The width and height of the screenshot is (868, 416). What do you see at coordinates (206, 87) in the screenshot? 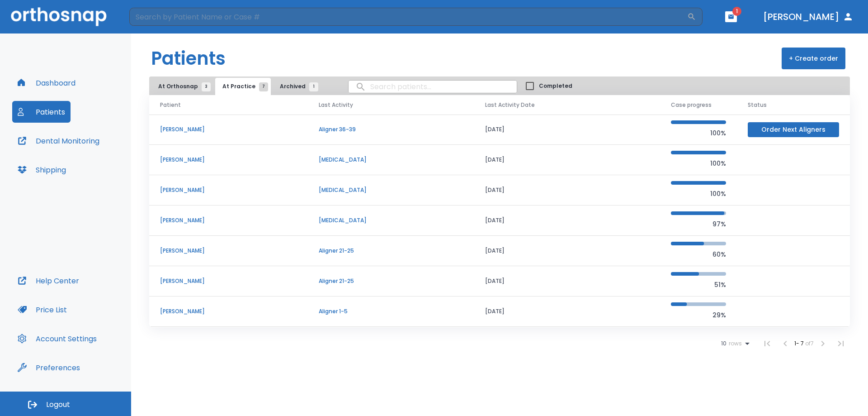
I see `span: 3` at bounding box center [206, 87].